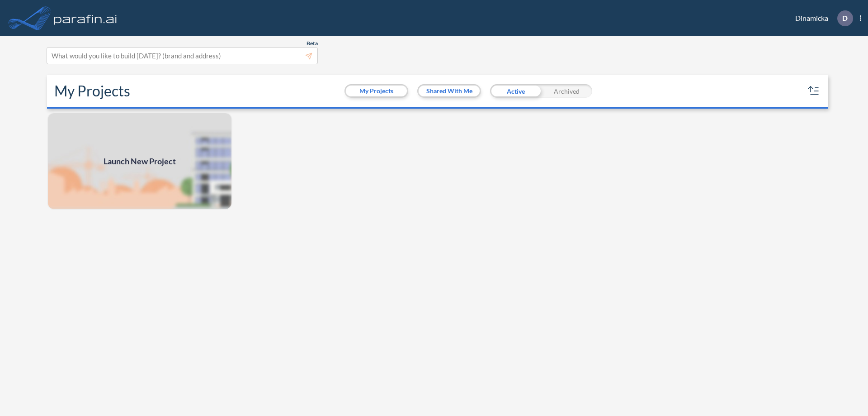 The image size is (868, 416). I want to click on div: Dinamicka, so click(822, 18).